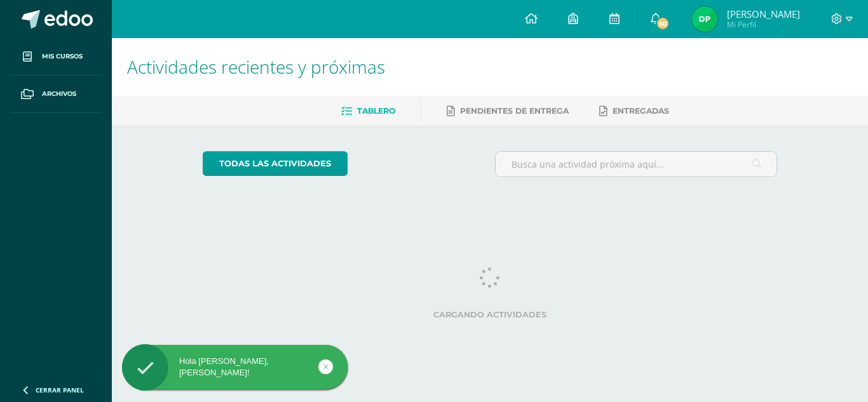 The image size is (868, 402). Describe the element at coordinates (508, 111) in the screenshot. I see `a: Pendientes de entrega` at that location.